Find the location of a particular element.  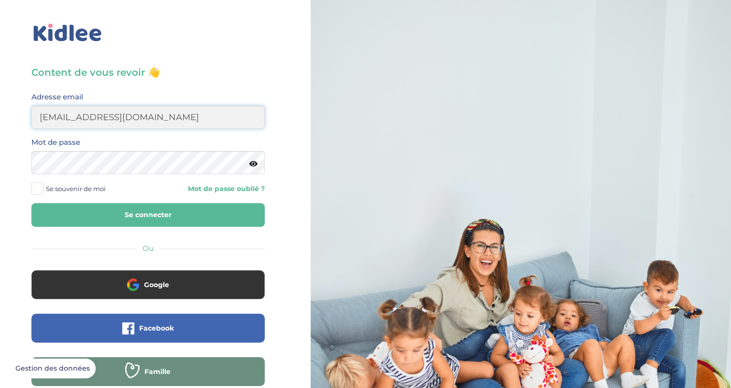

img: logo_kidlee_bleu is located at coordinates (68, 33).